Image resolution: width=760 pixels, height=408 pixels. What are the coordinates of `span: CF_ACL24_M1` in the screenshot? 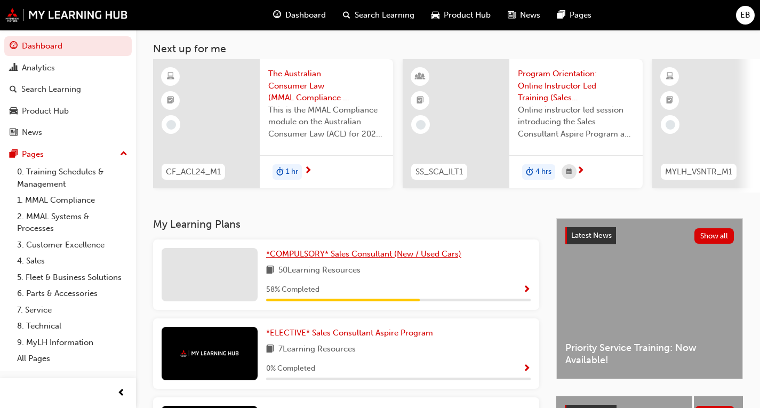 It's located at (193, 172).